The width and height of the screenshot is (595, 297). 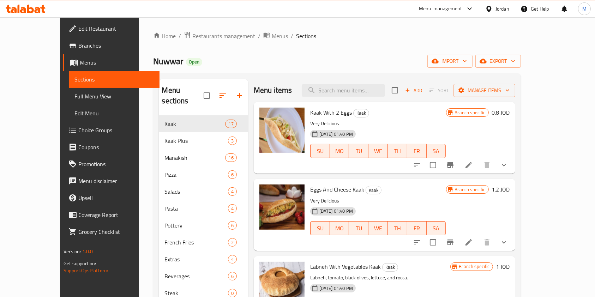 What do you see at coordinates (340, 151) in the screenshot?
I see `span: MO` at bounding box center [340, 151].